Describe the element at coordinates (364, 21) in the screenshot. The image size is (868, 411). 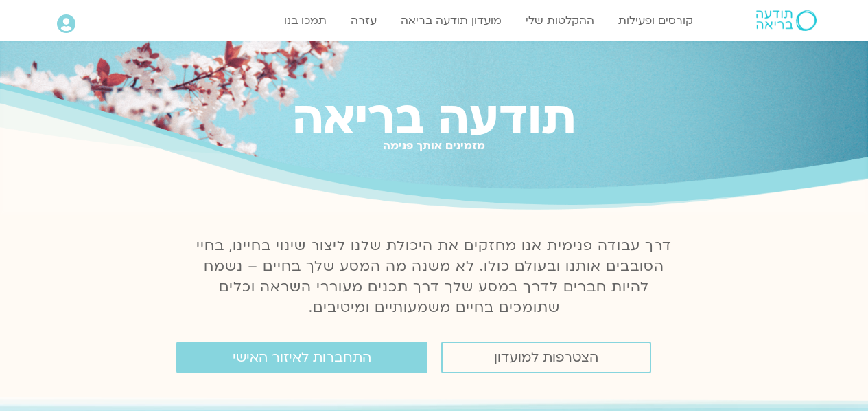
I see `a: עזרה` at that location.